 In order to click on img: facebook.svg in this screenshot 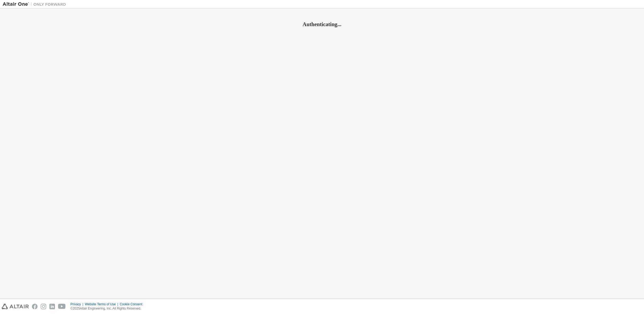, I will do `click(34, 306)`.